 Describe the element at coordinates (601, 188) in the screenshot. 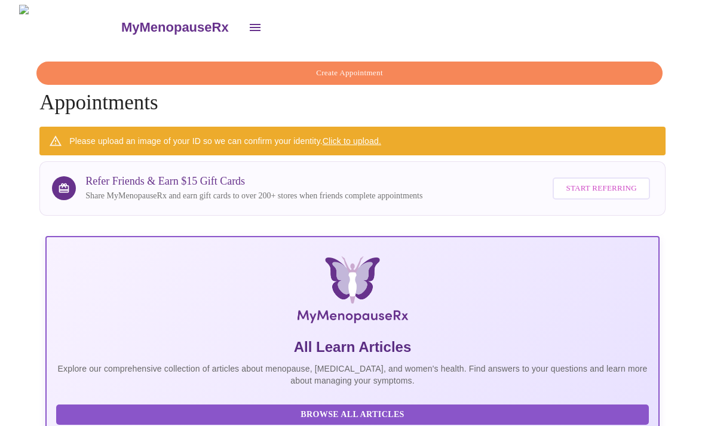

I see `span: Start Referring` at that location.